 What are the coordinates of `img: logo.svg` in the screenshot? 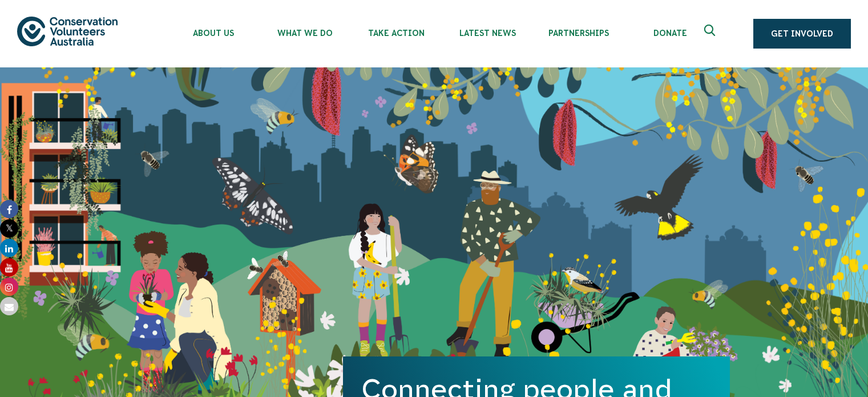 It's located at (67, 31).